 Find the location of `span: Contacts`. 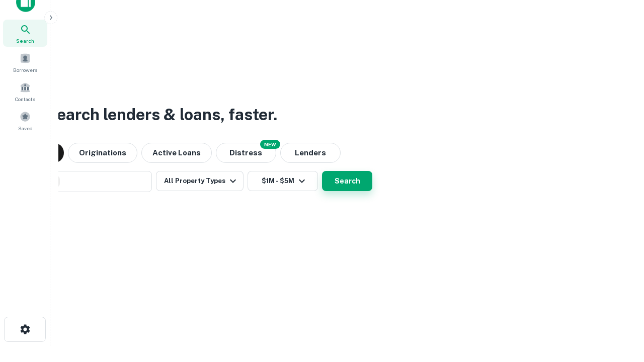

span: Contacts is located at coordinates (25, 99).